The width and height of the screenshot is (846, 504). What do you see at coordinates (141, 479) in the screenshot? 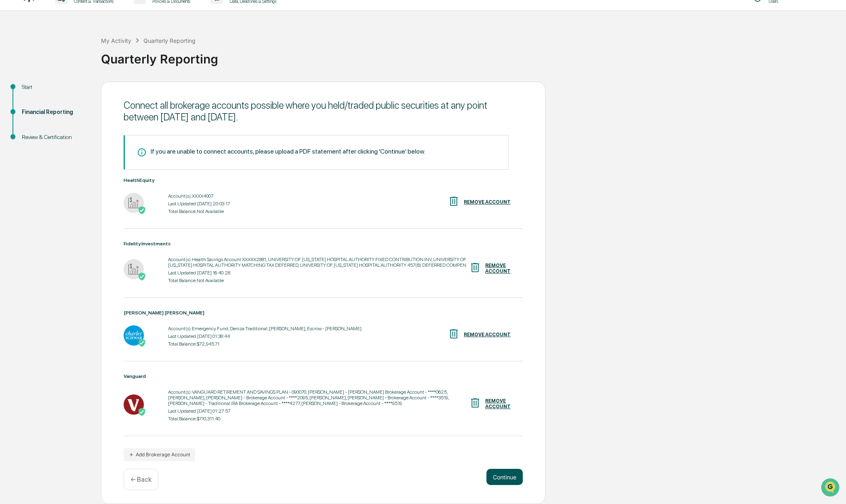
I see `p: ← Back` at bounding box center [141, 479].